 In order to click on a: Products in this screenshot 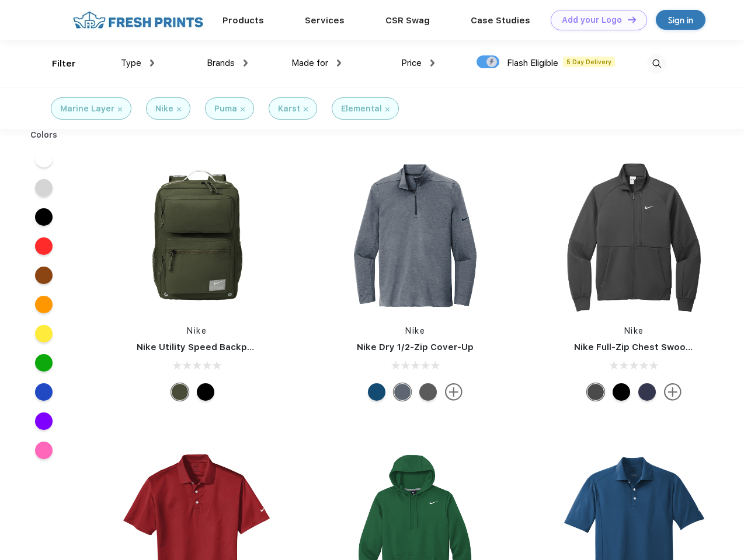, I will do `click(243, 20)`.